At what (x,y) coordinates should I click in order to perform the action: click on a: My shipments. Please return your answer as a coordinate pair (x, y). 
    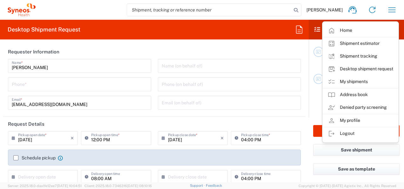
    Looking at the image, I should click on (360, 82).